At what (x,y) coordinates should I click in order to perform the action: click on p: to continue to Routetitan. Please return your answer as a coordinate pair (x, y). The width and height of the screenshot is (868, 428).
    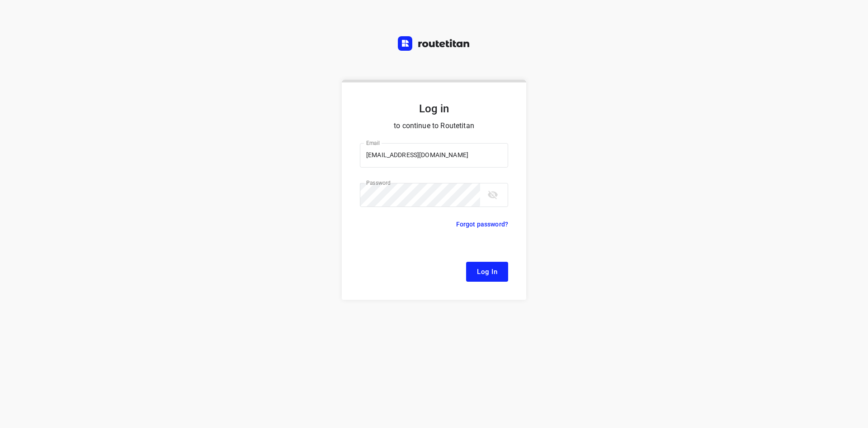
    Looking at the image, I should click on (434, 126).